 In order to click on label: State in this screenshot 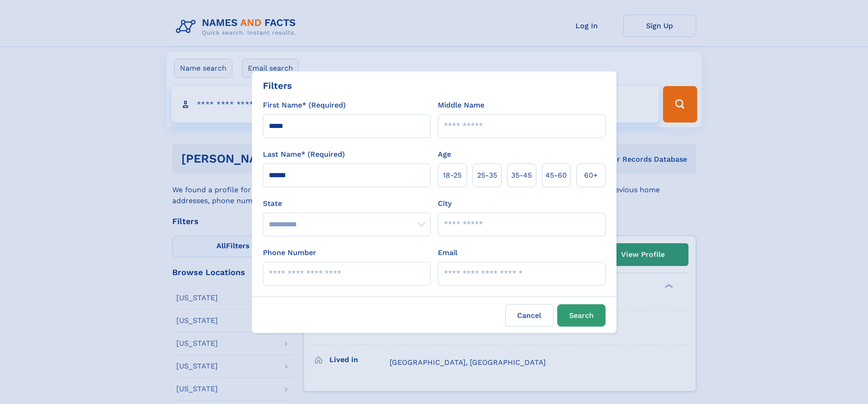, I will do `click(347, 204)`.